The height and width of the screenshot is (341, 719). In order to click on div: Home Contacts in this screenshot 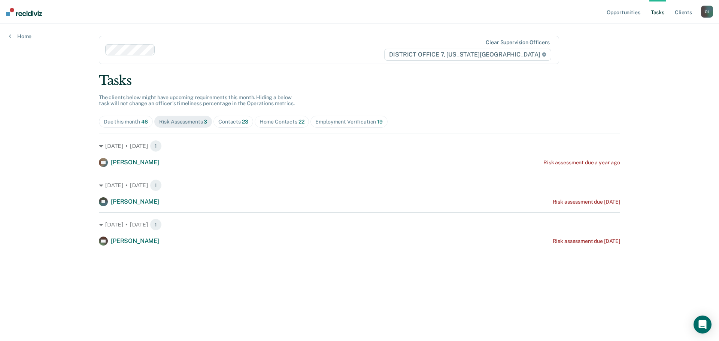, I will do `click(282, 122)`.